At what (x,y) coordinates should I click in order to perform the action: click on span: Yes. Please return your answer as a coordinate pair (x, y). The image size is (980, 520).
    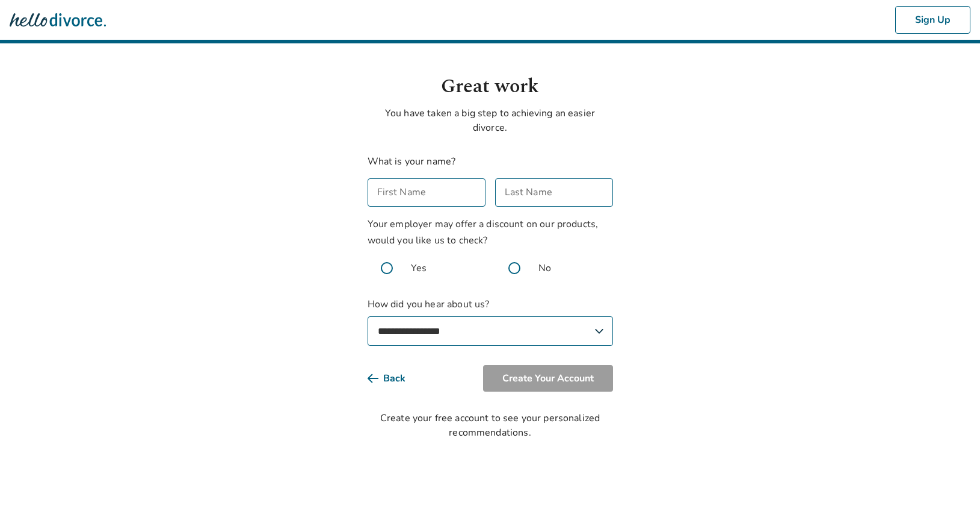
    Looking at the image, I should click on (419, 268).